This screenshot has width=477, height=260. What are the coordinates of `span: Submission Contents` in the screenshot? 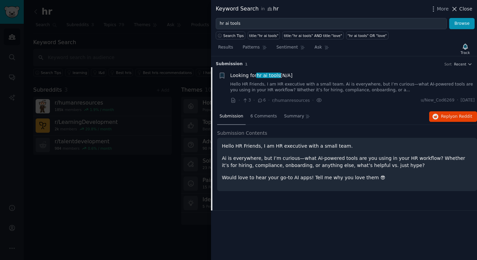 It's located at (242, 133).